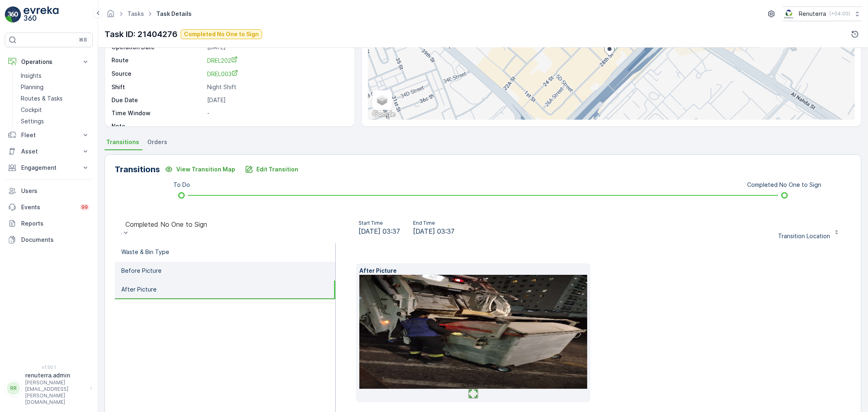 The width and height of the screenshot is (868, 412). What do you see at coordinates (141, 271) in the screenshot?
I see `p: Before Picture` at bounding box center [141, 271].